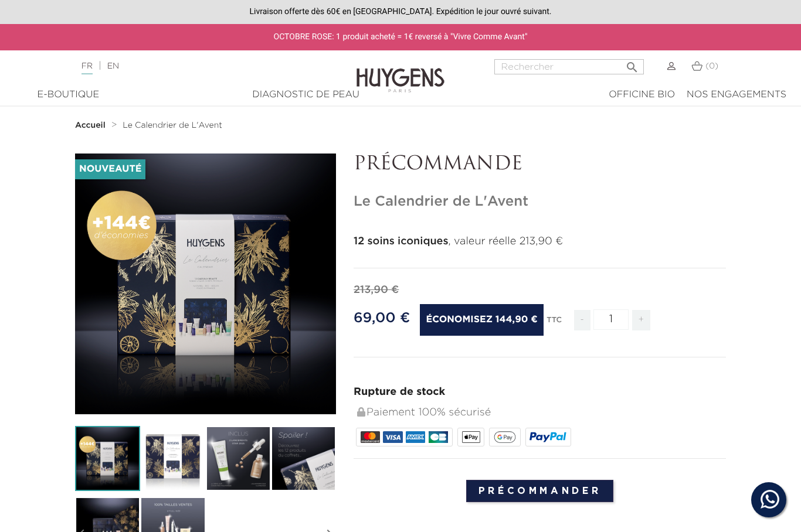  I want to click on a: Le Calendrier de L'Avent, so click(173, 126).